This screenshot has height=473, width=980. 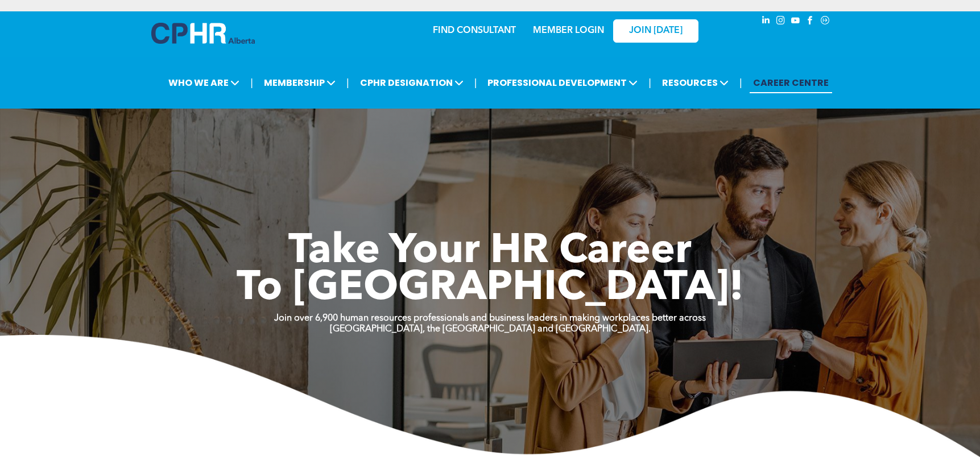 I want to click on img: A blue and white logo for cp alberta, so click(x=203, y=33).